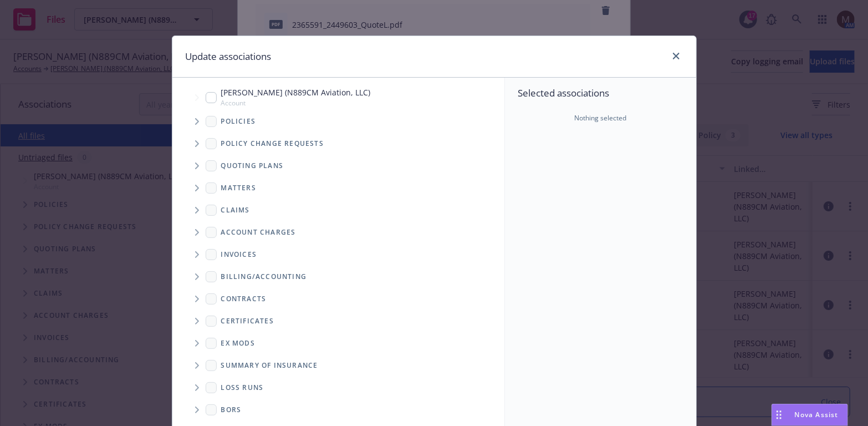  I want to click on span: Contracts, so click(244, 300).